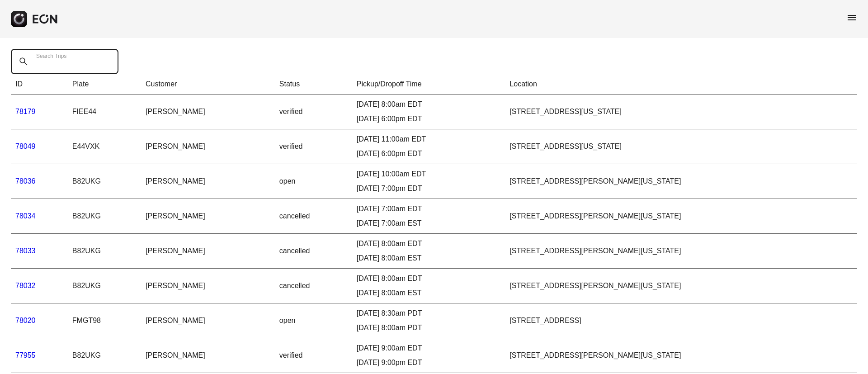 The width and height of the screenshot is (868, 374). Describe the element at coordinates (104, 321) in the screenshot. I see `td: FMGT98` at that location.